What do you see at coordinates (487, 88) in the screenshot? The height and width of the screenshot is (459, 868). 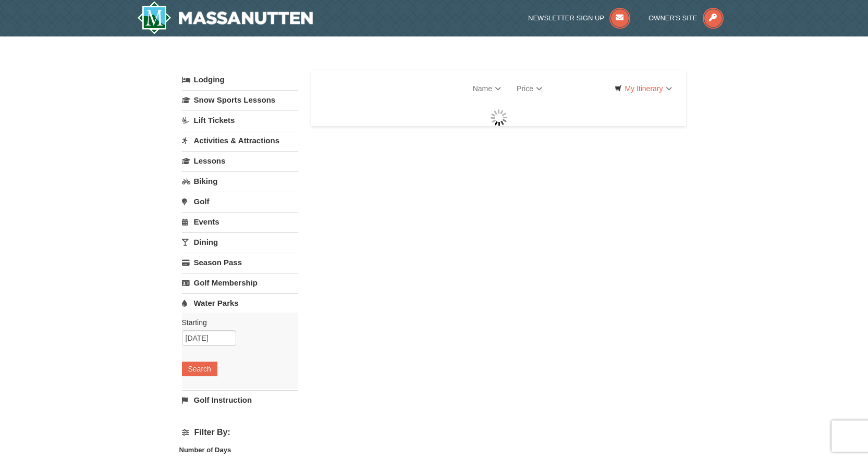 I see `a: Name` at bounding box center [487, 88].